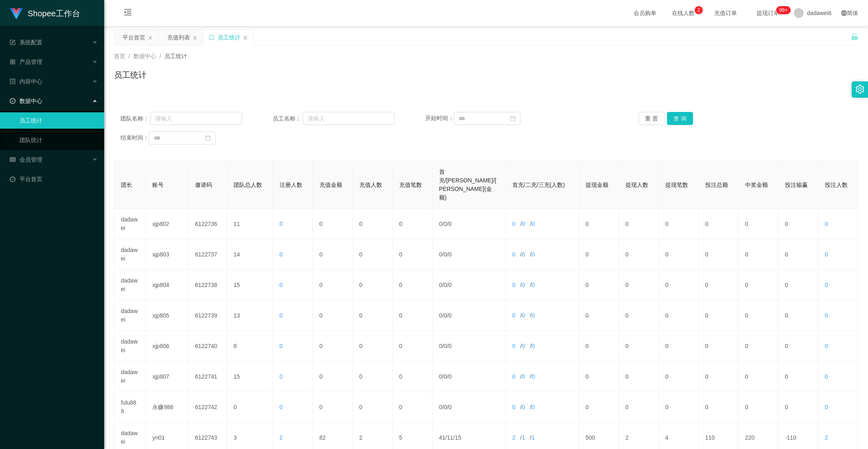 Image resolution: width=868 pixels, height=449 pixels. Describe the element at coordinates (203, 185) in the screenshot. I see `span: 邀请码` at that location.